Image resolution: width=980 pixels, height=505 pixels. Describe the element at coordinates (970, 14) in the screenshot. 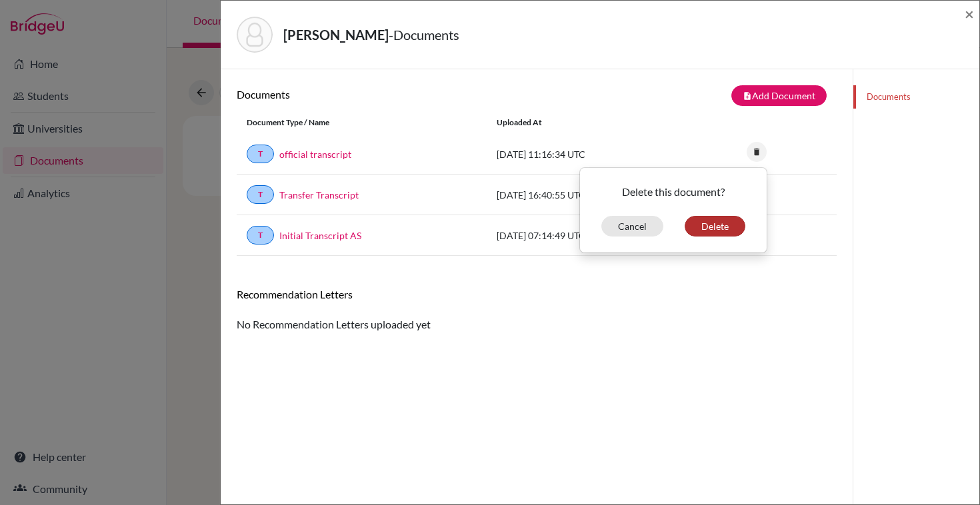

I see `button: Close` at that location.